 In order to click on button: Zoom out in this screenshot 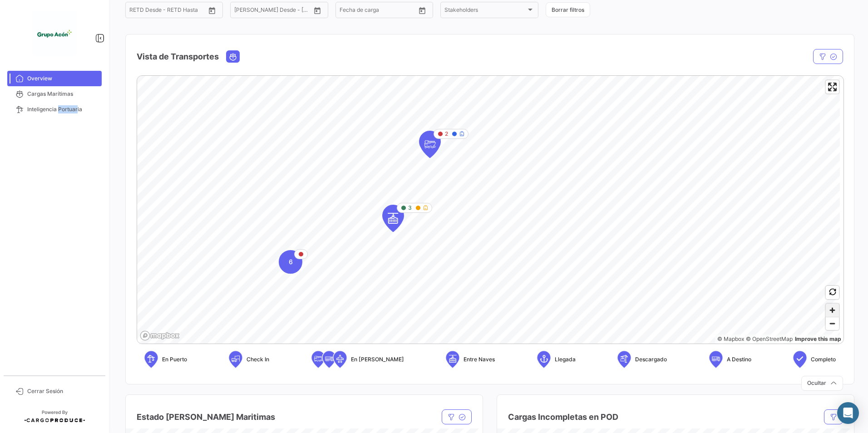, I will do `click(832, 323)`.